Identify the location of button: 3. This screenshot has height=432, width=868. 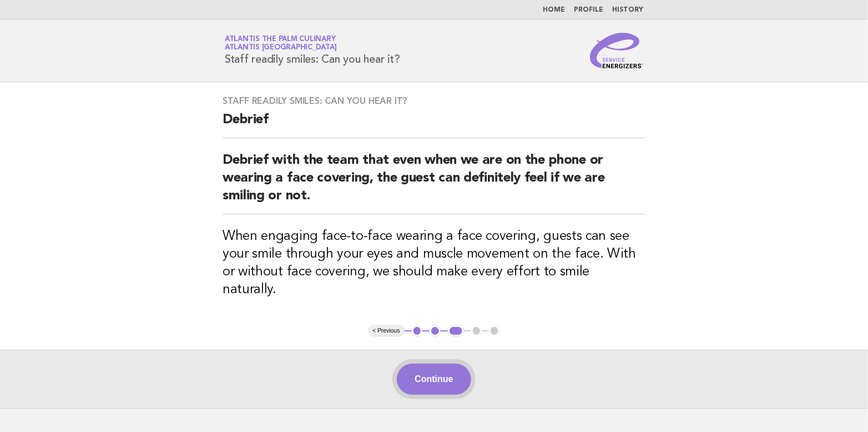
(456, 331).